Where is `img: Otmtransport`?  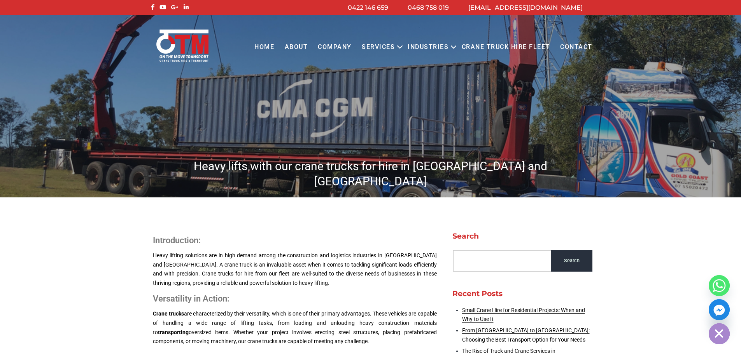 img: Otmtransport is located at coordinates (182, 46).